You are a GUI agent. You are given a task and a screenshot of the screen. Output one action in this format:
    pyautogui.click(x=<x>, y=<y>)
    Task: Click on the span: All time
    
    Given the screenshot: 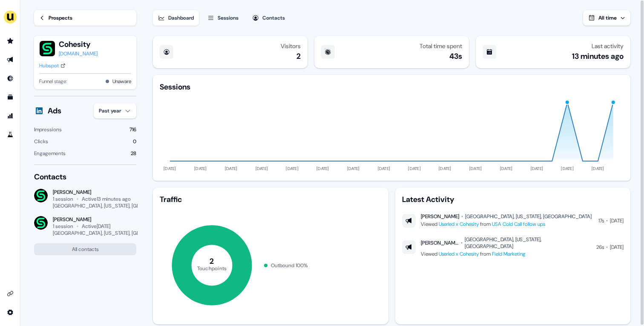 What is the action you would take?
    pyautogui.click(x=608, y=18)
    